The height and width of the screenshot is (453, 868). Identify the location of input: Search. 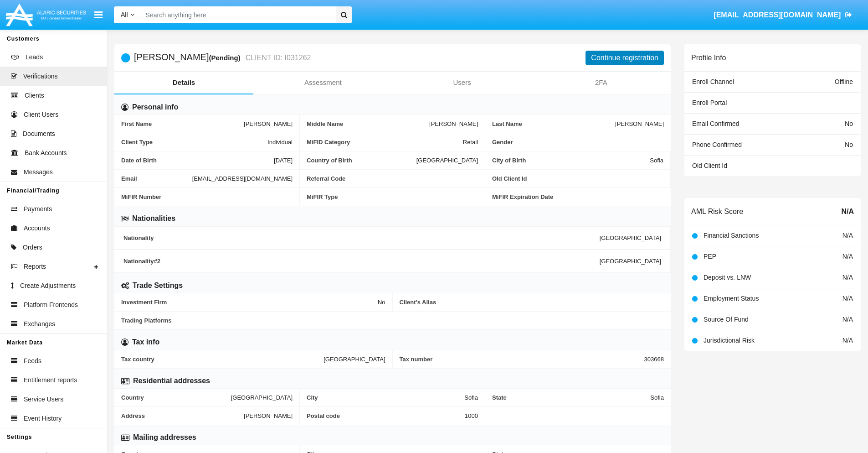
(237, 15).